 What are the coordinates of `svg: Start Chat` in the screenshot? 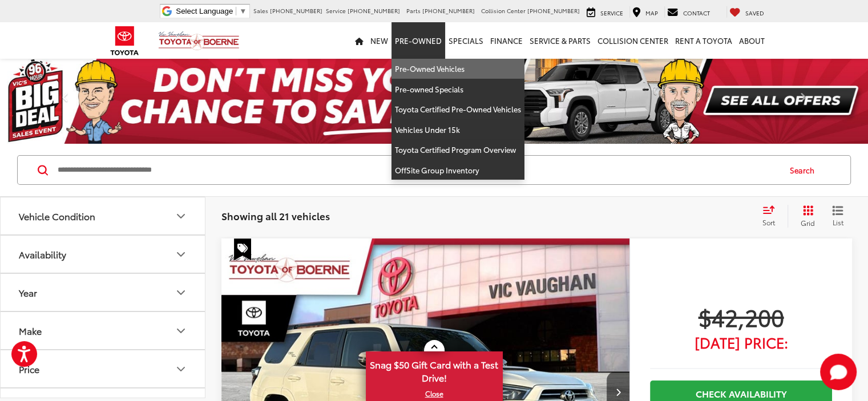 It's located at (839, 372).